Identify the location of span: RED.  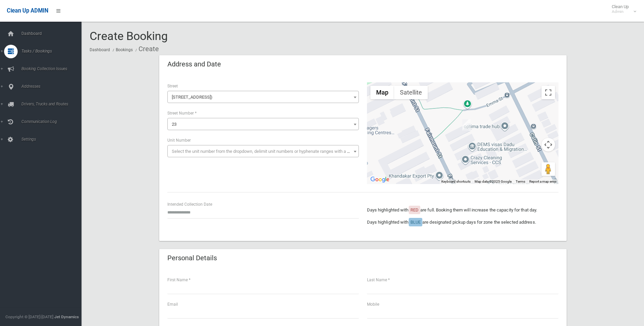
(415, 210).